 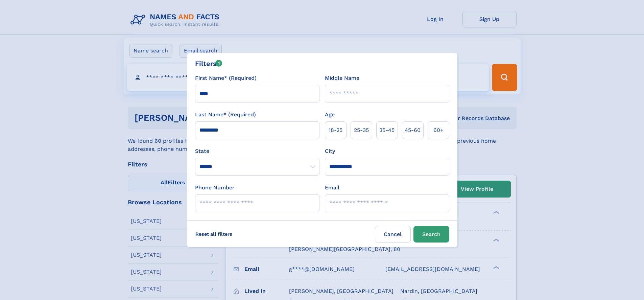 I want to click on span: 45‑60, so click(x=412, y=130).